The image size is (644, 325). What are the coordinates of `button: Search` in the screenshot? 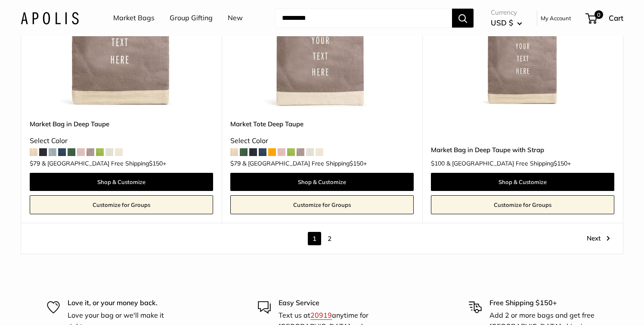 It's located at (463, 18).